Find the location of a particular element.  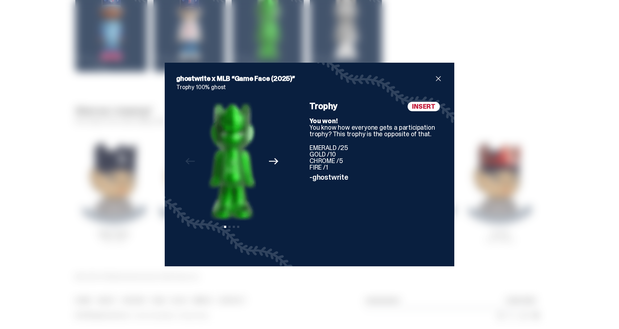

button: View slide 4 is located at coordinates (238, 227).